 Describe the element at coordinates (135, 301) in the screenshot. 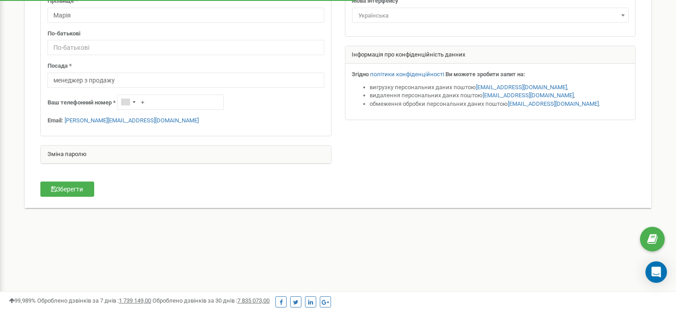

I see `u: 1 739 149,00` at that location.